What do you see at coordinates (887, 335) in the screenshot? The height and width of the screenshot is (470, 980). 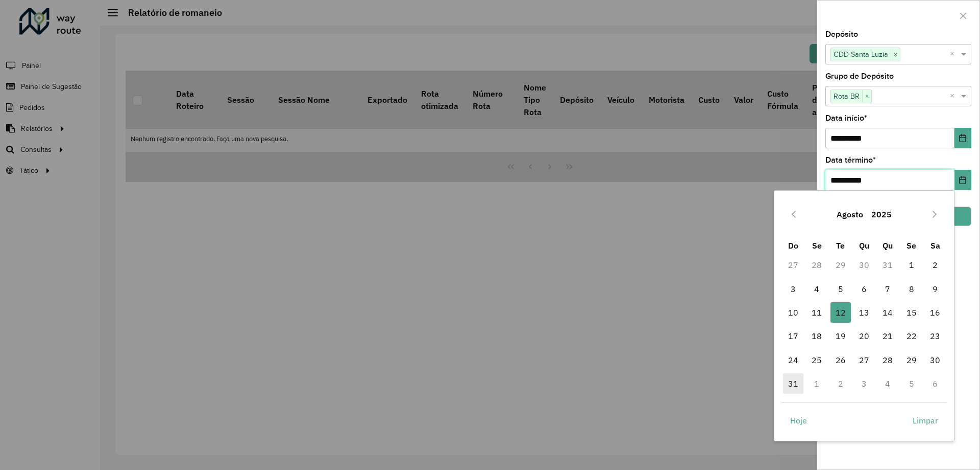 I see `span: 21` at bounding box center [887, 335].